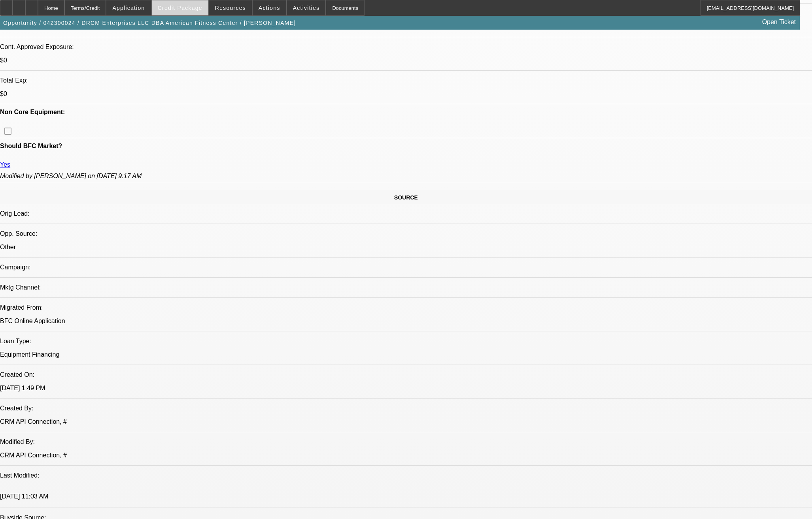 The width and height of the screenshot is (812, 519). I want to click on button: Actions, so click(269, 8).